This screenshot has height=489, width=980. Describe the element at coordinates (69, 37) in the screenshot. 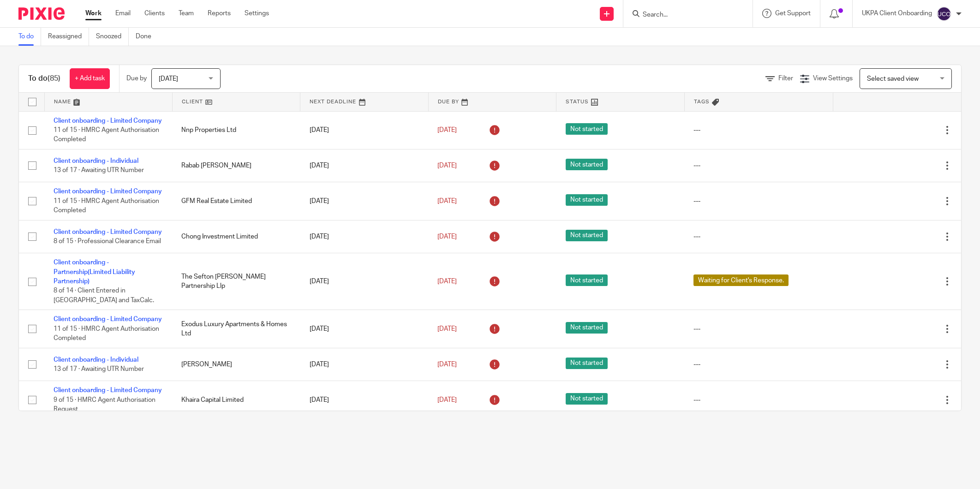

I see `a: Reassigned` at that location.